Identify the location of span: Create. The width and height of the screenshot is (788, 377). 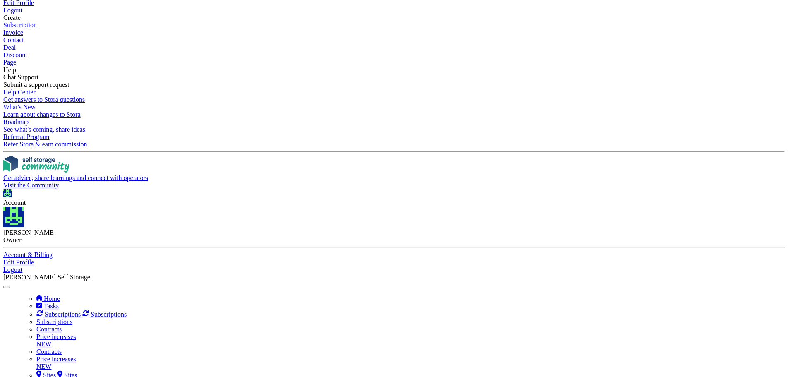
(12, 17).